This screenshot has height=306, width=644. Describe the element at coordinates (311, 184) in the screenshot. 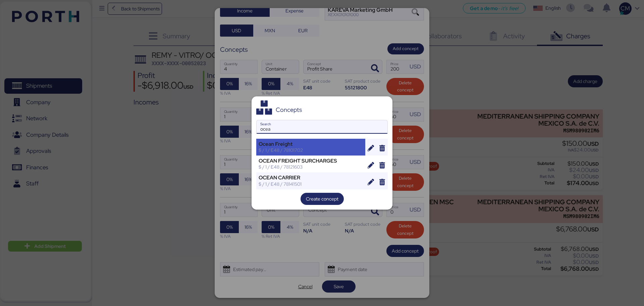

I see `div: $ / 1 / E48 / 78141501` at that location.